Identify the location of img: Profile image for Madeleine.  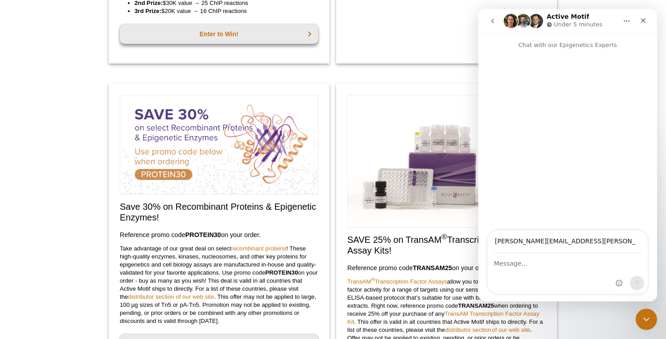
(33, 12).